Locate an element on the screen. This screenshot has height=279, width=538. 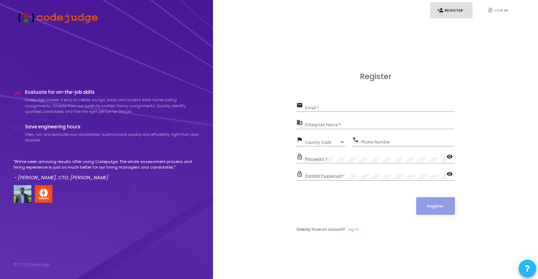
h4: Save engineering hours is located at coordinates (112, 127).